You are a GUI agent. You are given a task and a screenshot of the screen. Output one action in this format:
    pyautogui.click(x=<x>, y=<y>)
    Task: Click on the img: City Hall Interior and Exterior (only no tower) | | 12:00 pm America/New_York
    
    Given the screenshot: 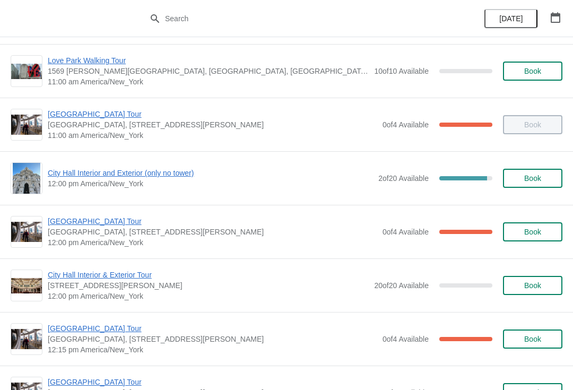 What is the action you would take?
    pyautogui.click(x=27, y=178)
    